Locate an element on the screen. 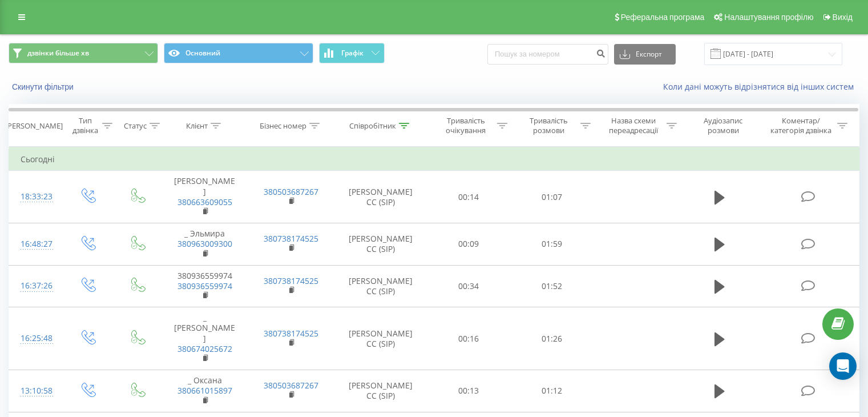  td: 01:26 is located at coordinates (551, 339).